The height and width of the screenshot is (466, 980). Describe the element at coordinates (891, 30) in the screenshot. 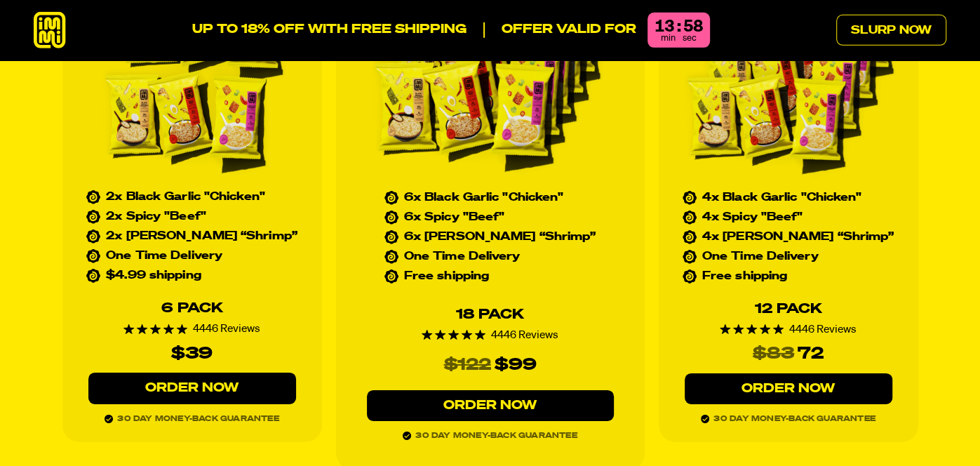

I see `a: Slurp Now` at that location.